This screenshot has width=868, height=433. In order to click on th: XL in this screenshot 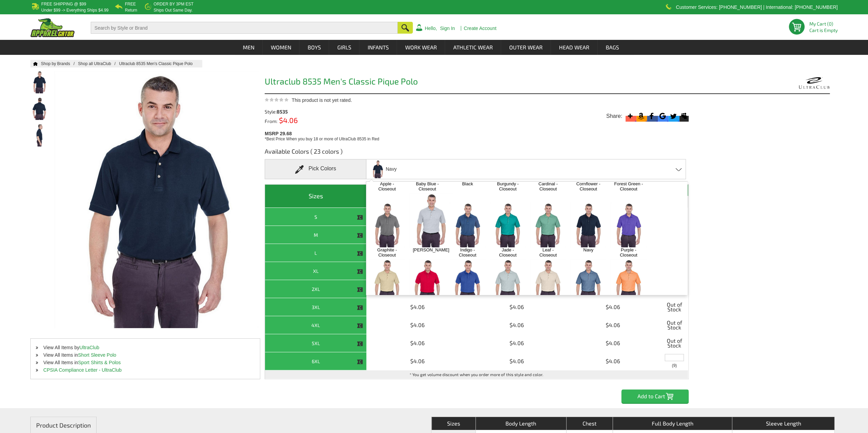, I will do `click(316, 271)`.